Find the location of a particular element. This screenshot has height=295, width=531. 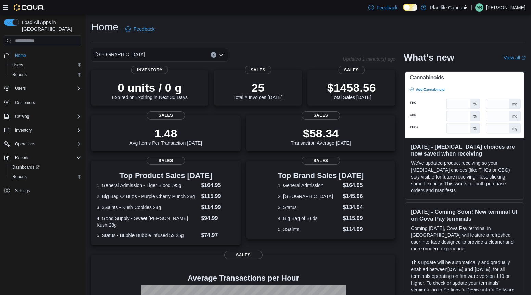

span: Dark Mode is located at coordinates (403, 11).